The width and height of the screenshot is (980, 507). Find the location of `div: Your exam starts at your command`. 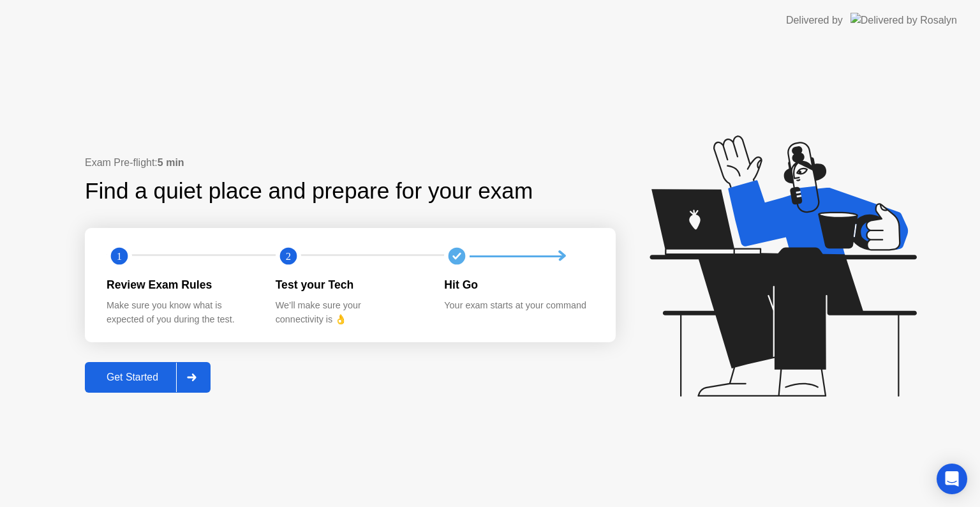

div: Your exam starts at your command is located at coordinates (518, 306).